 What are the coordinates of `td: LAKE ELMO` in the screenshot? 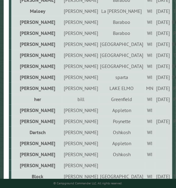 It's located at (122, 88).